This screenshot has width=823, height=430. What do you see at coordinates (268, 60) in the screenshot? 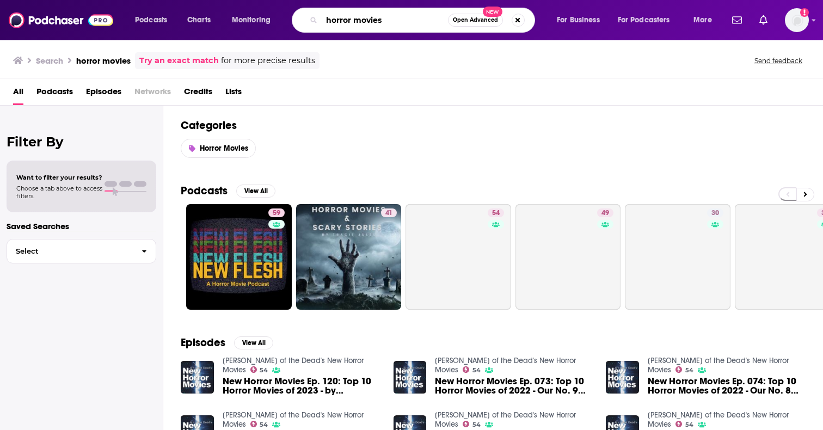
I see `span: for more precise results` at bounding box center [268, 60].